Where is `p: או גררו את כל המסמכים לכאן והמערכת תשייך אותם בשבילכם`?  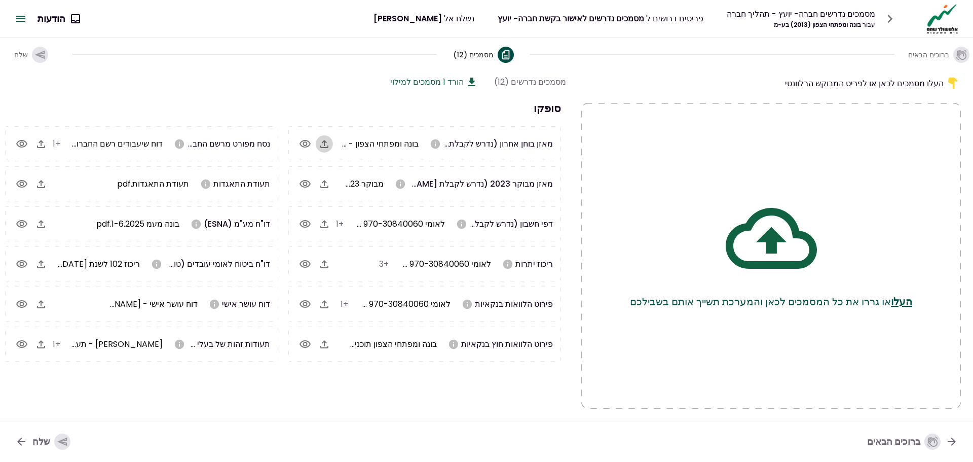 p: או גררו את כל המסמכים לכאן והמערכת תשייך אותם בשבילכם is located at coordinates (771, 301).